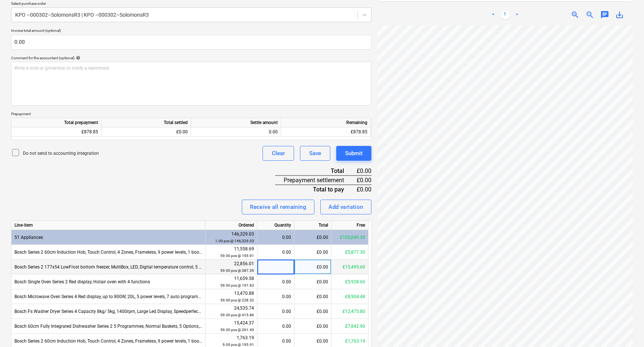  Describe the element at coordinates (316, 189) in the screenshot. I see `div: Total to pay` at that location.